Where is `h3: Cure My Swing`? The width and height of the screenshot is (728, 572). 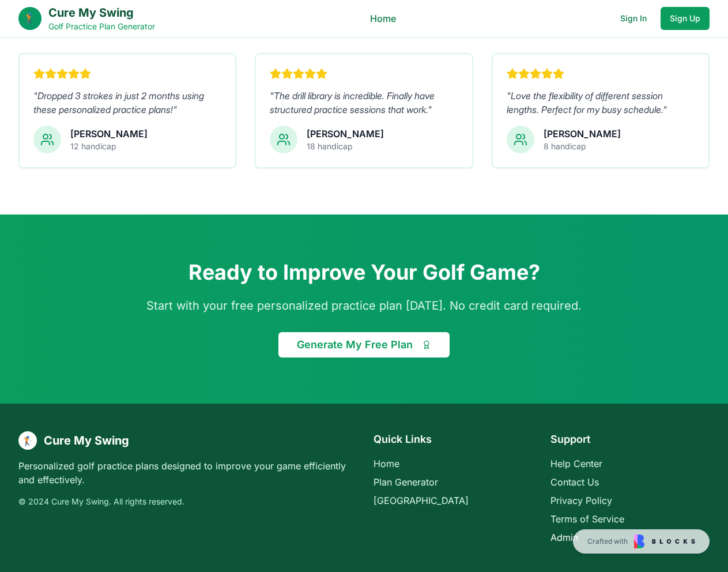 h3: Cure My Swing is located at coordinates (87, 440).